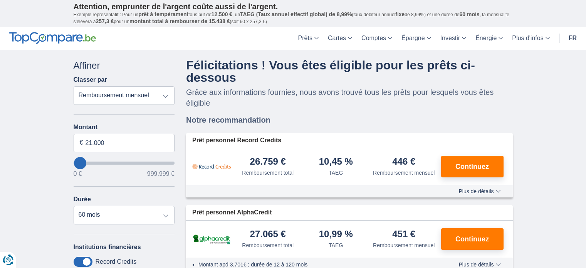  Describe the element at coordinates (124, 127) in the screenshot. I see `label: Montant` at that location.